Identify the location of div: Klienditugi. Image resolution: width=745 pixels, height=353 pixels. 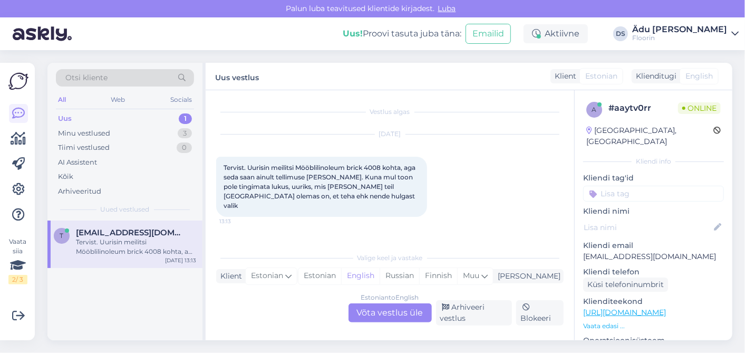
(653, 76).